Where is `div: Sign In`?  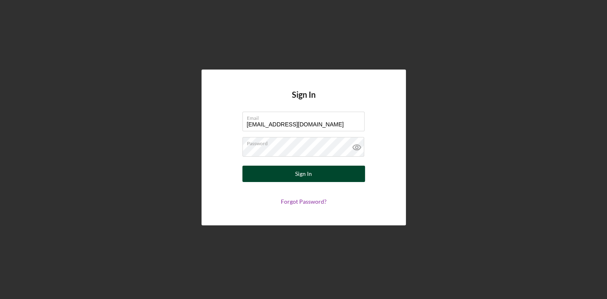
div: Sign In is located at coordinates (303, 174).